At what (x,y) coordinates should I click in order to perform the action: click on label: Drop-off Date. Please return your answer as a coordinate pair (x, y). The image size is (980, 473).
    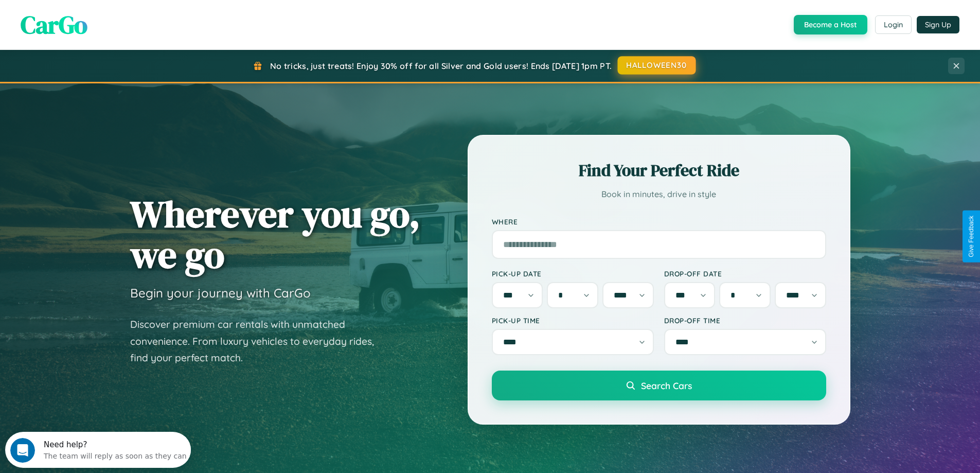
    Looking at the image, I should click on (745, 274).